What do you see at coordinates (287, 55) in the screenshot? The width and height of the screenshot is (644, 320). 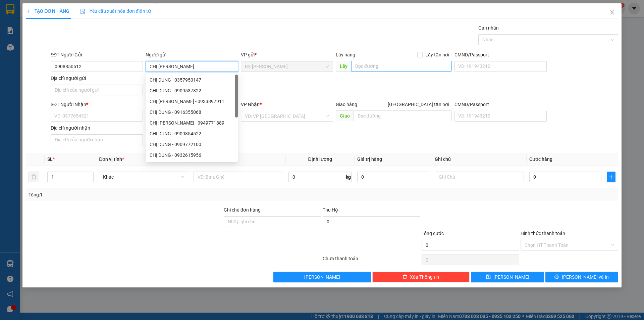 I see `div: VP gửi` at bounding box center [287, 55].